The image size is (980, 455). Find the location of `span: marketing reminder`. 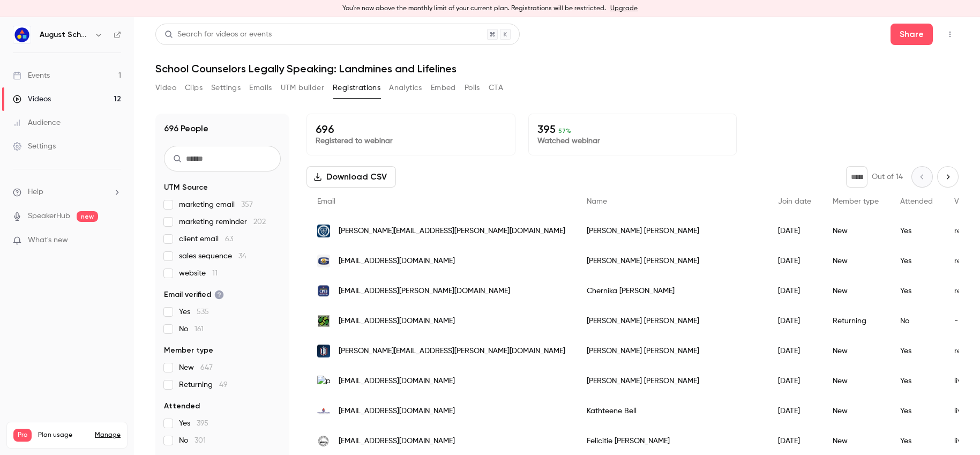

span: marketing reminder is located at coordinates (223, 222).